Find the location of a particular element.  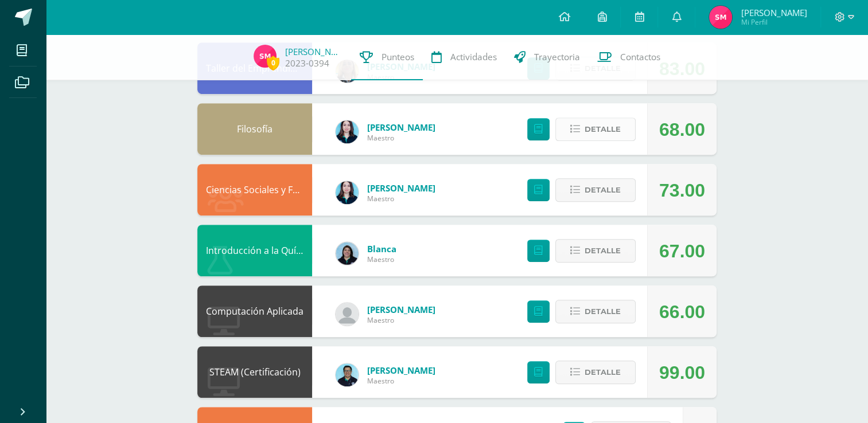

a: Actividades is located at coordinates (464, 57).